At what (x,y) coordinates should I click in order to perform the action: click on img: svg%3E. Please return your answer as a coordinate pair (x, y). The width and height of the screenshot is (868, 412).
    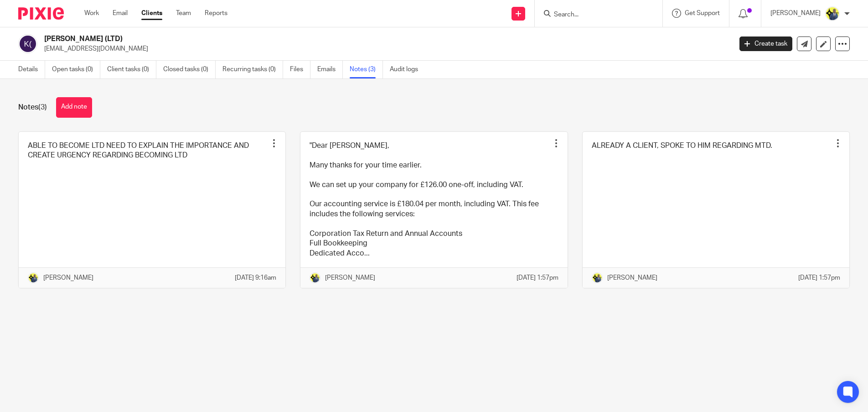
    Looking at the image, I should click on (28, 44).